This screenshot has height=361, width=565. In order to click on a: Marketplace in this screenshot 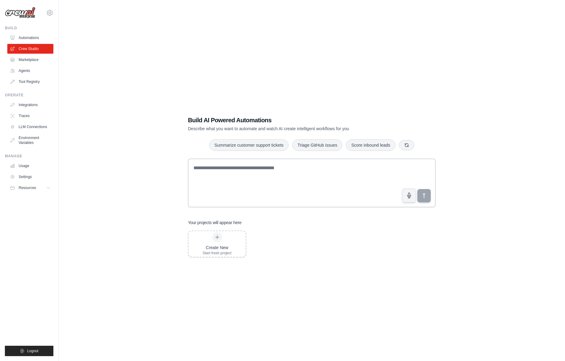, I will do `click(30, 60)`.